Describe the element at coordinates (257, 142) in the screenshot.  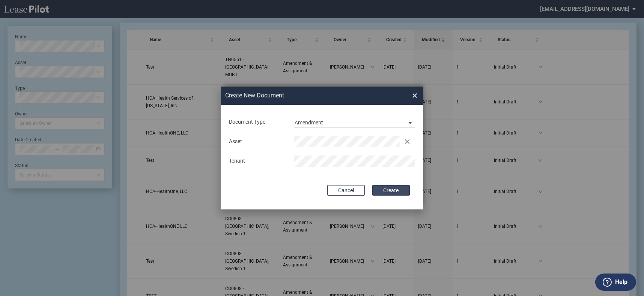
I see `div: Asset` at that location.